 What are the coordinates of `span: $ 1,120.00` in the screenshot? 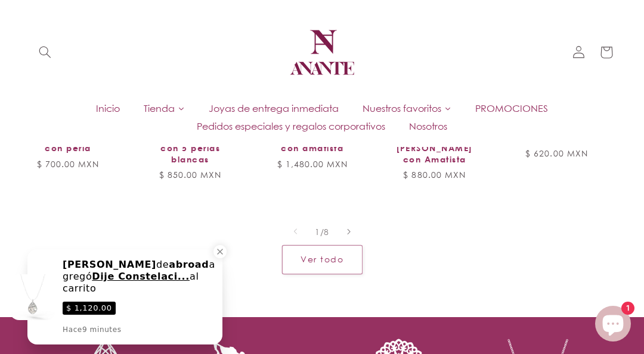 It's located at (89, 309).